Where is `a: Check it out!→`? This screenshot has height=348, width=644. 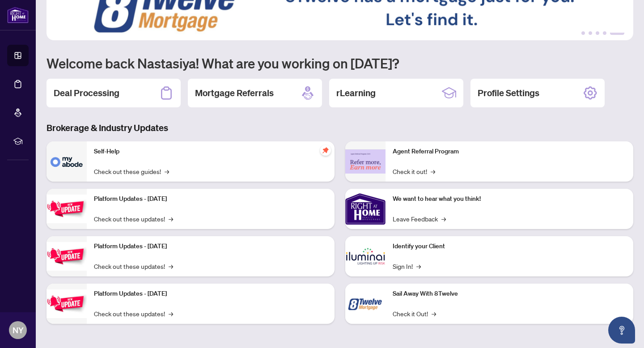
a: Check it out!→ is located at coordinates (413, 172).